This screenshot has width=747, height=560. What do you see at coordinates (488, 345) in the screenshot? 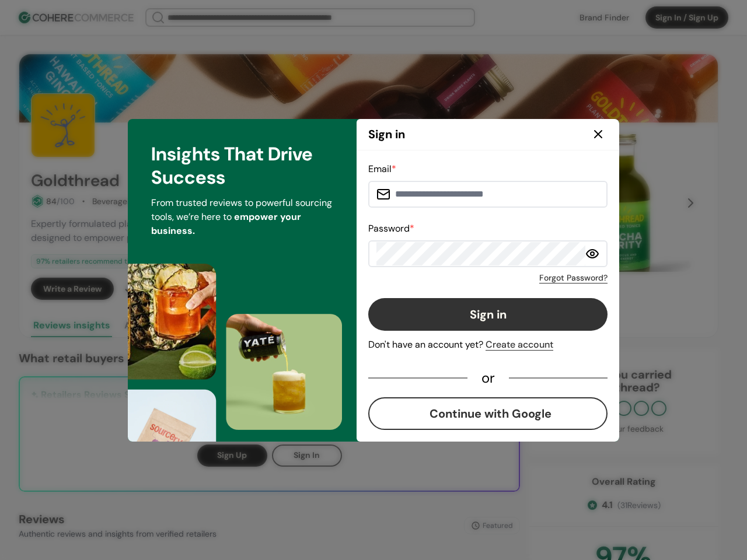
I see `div: Don't have an account yet?` at bounding box center [488, 345].